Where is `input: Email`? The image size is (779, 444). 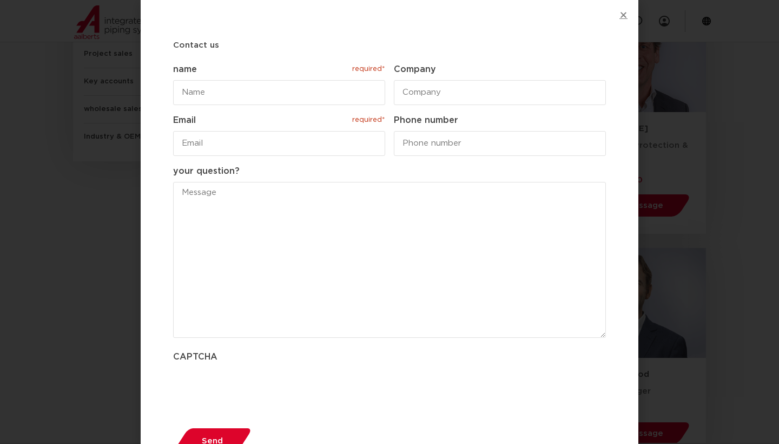
input: Email is located at coordinates (279, 143).